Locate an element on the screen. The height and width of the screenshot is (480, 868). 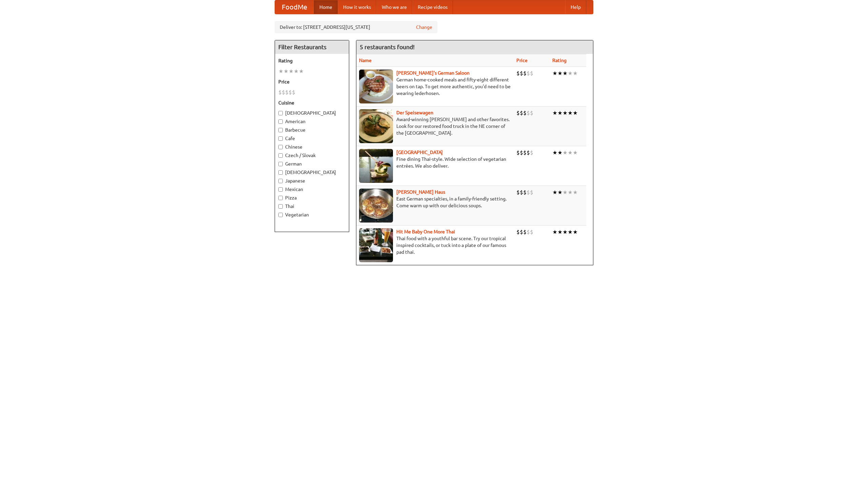
input: American is located at coordinates (281, 121).